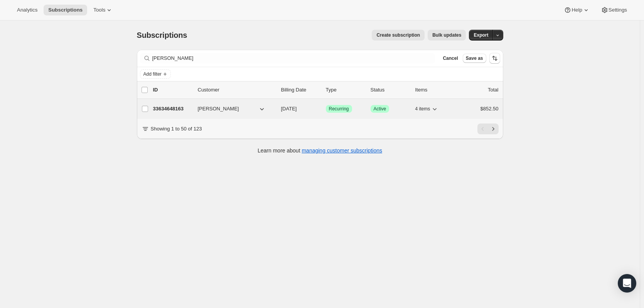 This screenshot has width=644, height=308. Describe the element at coordinates (481, 35) in the screenshot. I see `button: Export` at that location.